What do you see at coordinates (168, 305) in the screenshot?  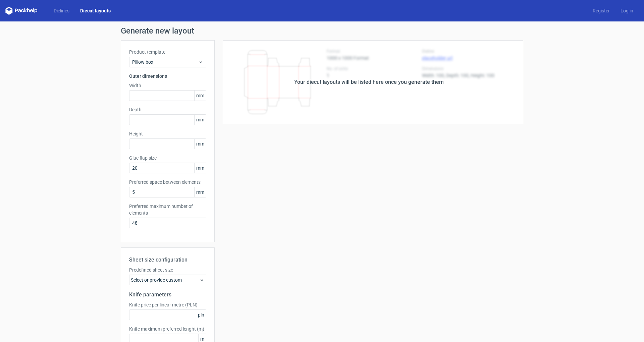 I see `label: Knife price per linear metre (PLN)` at bounding box center [168, 305].